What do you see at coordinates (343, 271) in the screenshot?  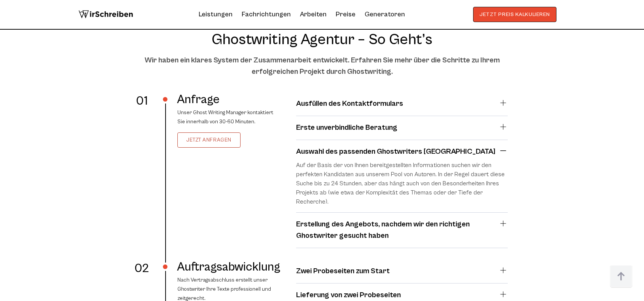 I see `h4: Zwei Probeseiten zum Start` at bounding box center [343, 271].